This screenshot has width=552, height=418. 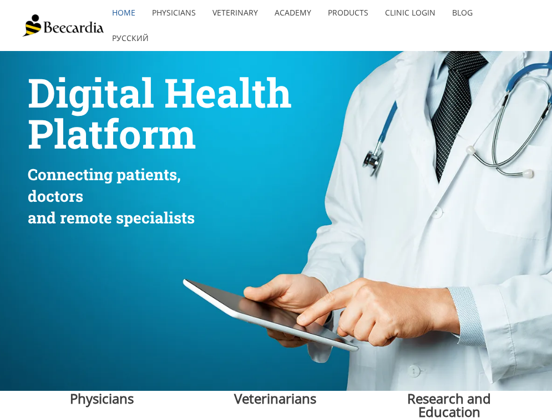 I want to click on span: Connecting patients, doctors, so click(x=104, y=185).